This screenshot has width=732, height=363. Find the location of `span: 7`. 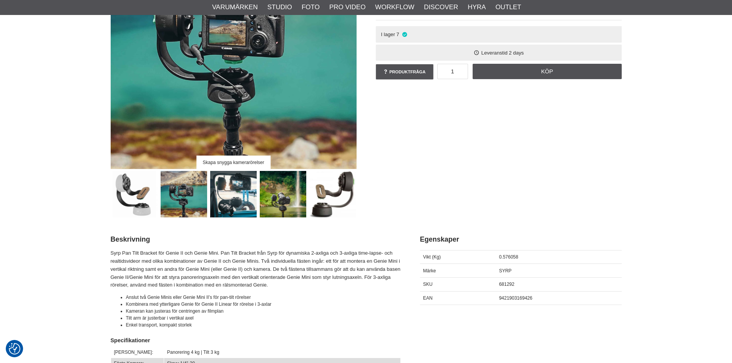

span: 7 is located at coordinates (398, 34).